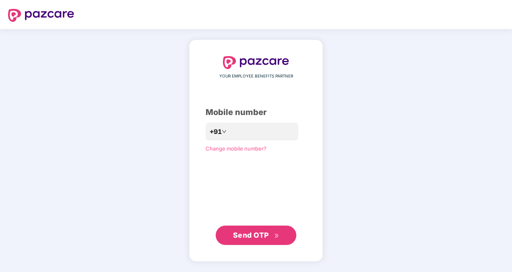  What do you see at coordinates (277, 236) in the screenshot?
I see `span: double-right` at bounding box center [277, 236].